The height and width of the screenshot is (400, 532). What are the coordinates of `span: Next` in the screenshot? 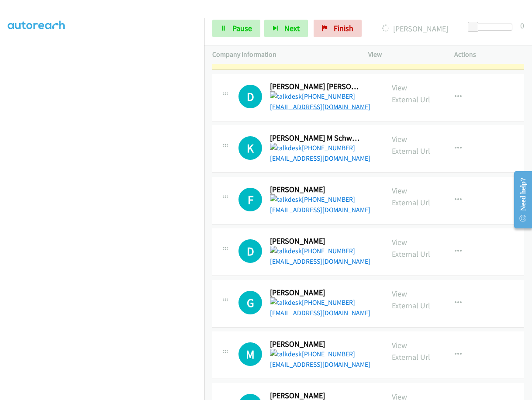 It's located at (292, 28).